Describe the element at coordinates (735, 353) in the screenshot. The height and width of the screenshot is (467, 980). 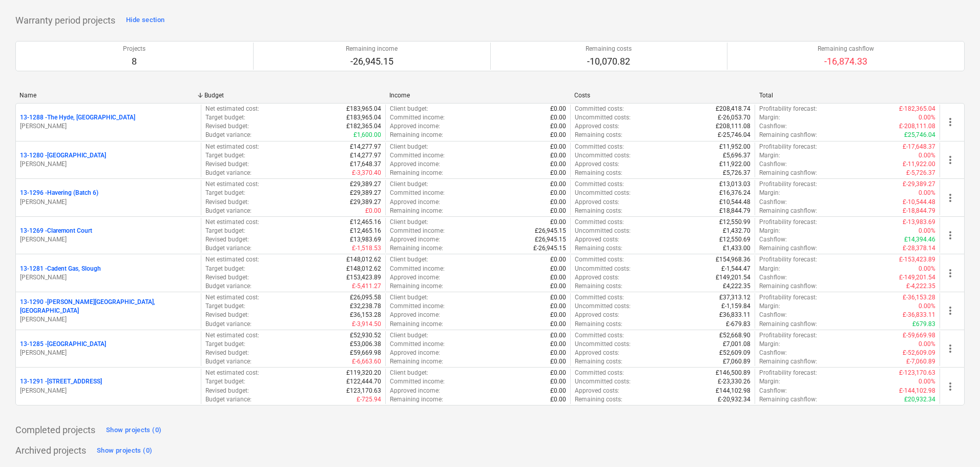
I see `p: £52,609.09` at that location.